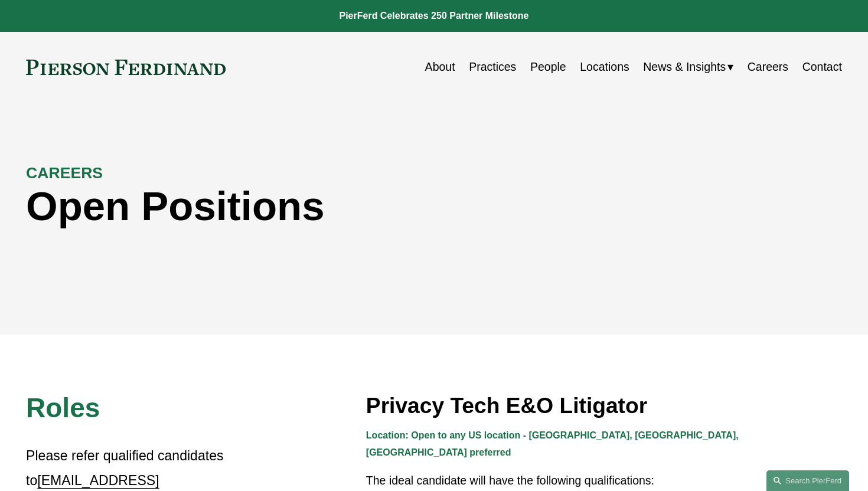 The image size is (868, 491). I want to click on a: Practices, so click(492, 67).